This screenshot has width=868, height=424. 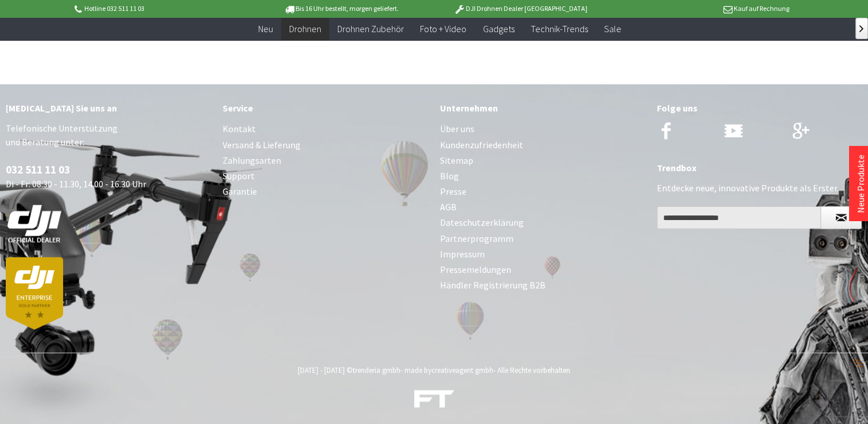 I want to click on a: Drohnen, so click(x=305, y=29).